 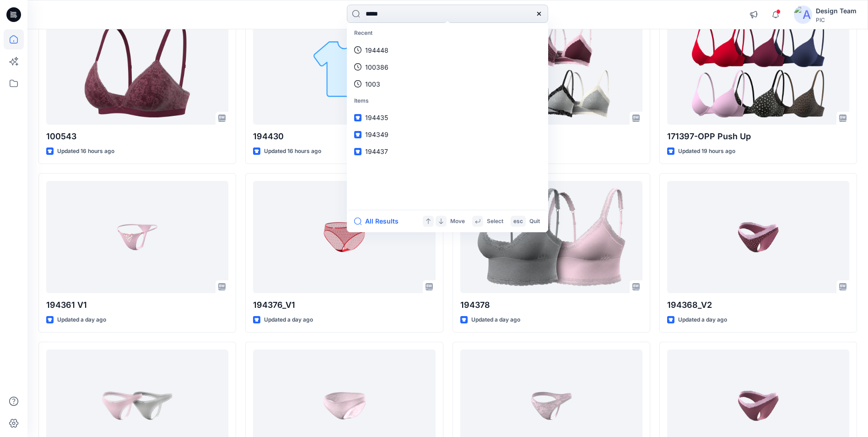 I want to click on img: avatar, so click(x=803, y=14).